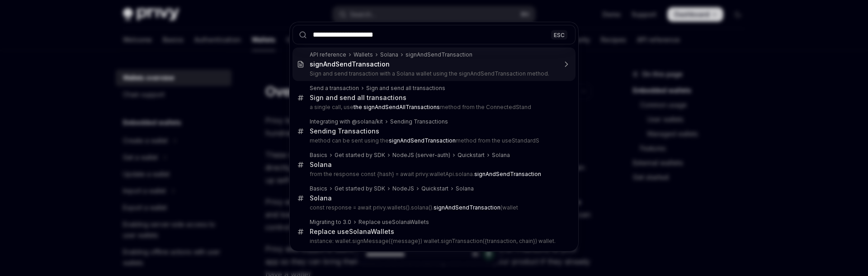 Image resolution: width=868 pixels, height=276 pixels. What do you see at coordinates (422, 155) in the screenshot?
I see `div: NodeJS (server-auth)` at bounding box center [422, 155].